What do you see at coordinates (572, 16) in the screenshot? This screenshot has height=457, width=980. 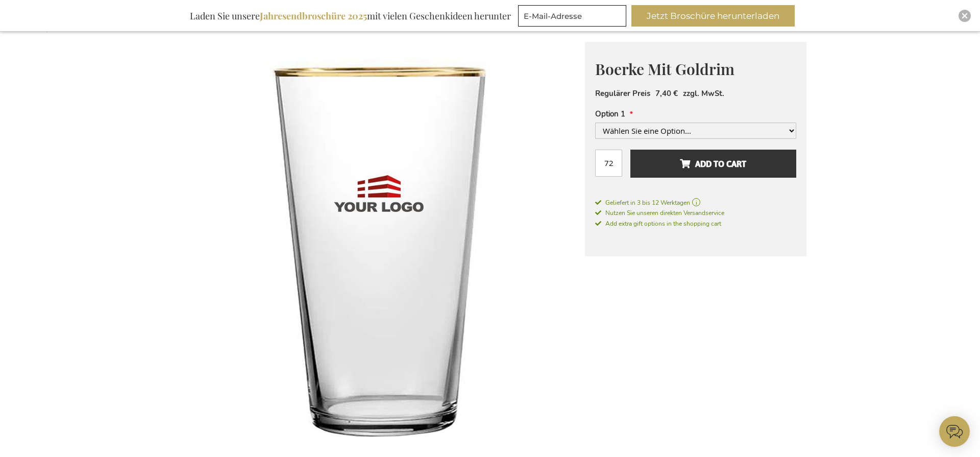 I see `input: E-Mail-Adresse` at bounding box center [572, 16].